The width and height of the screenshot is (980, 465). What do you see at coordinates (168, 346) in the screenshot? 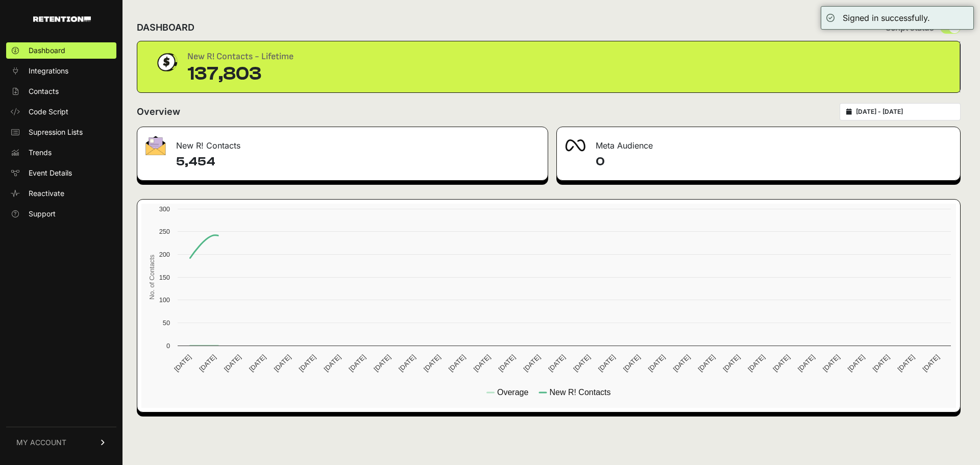
I see `text: 0` at bounding box center [168, 346].